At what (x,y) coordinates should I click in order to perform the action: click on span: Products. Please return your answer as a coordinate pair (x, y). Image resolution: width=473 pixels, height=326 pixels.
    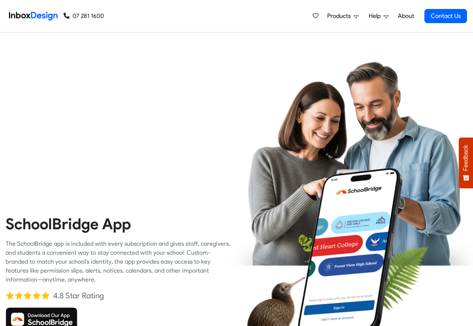
    Looking at the image, I should click on (340, 16).